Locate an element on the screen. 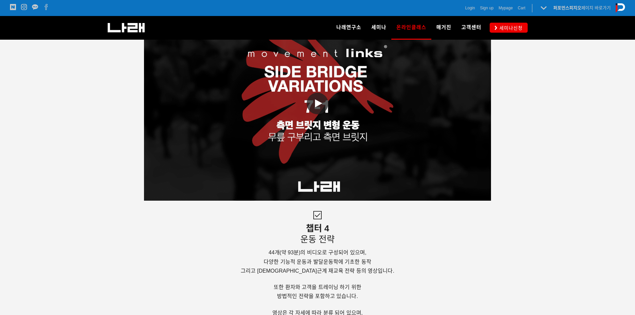 This screenshot has height=315, width=635. a: Login is located at coordinates (470, 8).